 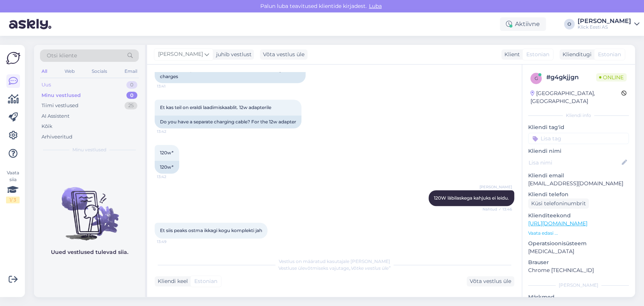 What do you see at coordinates (89, 252) in the screenshot?
I see `p: Uued vestlused tulevad siia.` at bounding box center [89, 252].